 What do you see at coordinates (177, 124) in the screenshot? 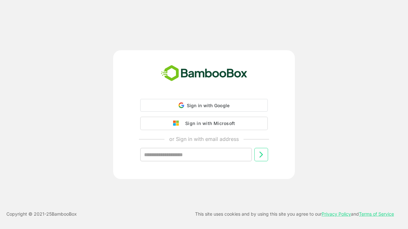
I see `img: google` at bounding box center [177, 124].